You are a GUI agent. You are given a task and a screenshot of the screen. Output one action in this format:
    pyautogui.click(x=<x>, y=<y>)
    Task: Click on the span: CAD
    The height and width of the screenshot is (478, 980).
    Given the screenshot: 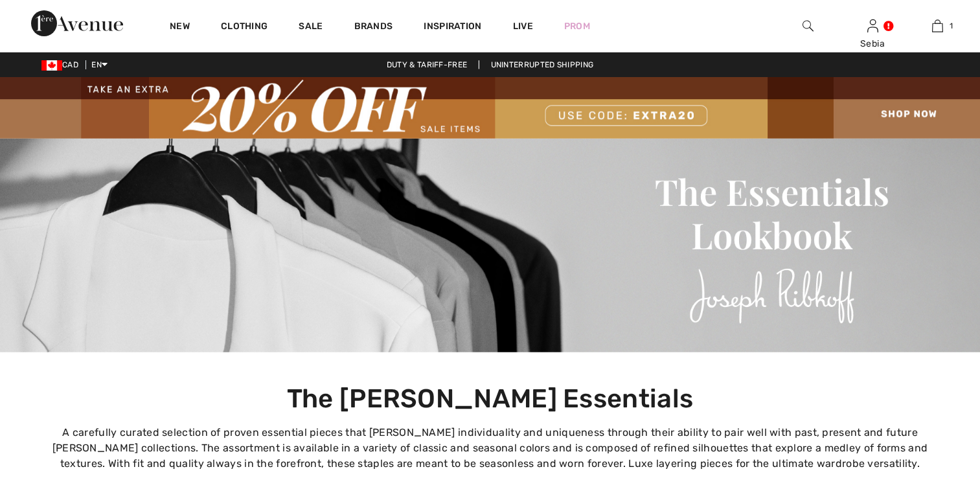 What is the action you would take?
    pyautogui.click(x=62, y=64)
    